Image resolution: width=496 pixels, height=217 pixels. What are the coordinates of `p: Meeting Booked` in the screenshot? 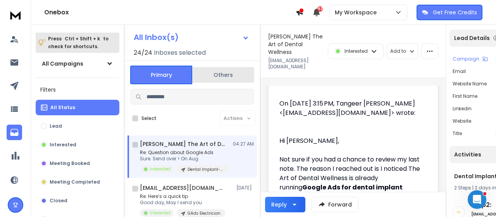 It's located at (70, 163).